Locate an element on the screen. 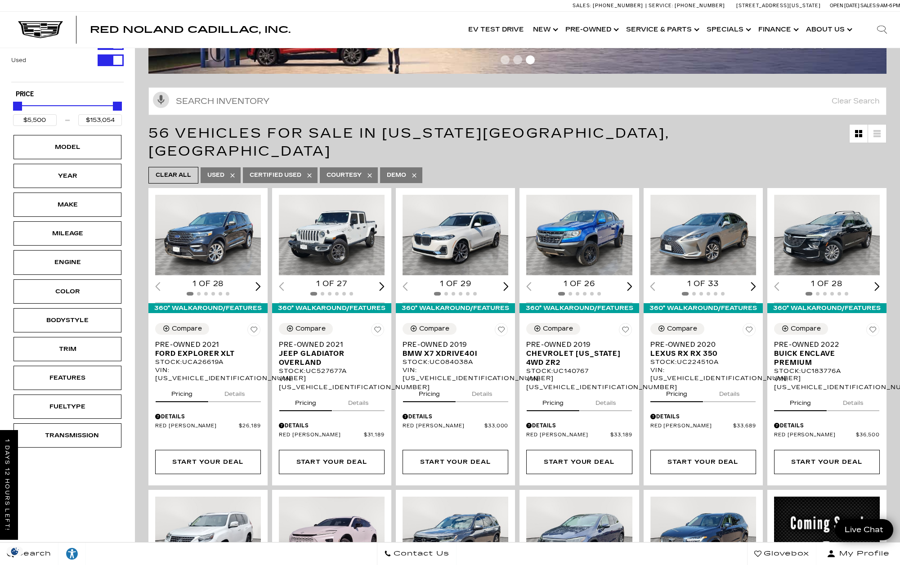 This screenshot has width=900, height=565. span: Lexus RX RX 350 is located at coordinates (700, 354).